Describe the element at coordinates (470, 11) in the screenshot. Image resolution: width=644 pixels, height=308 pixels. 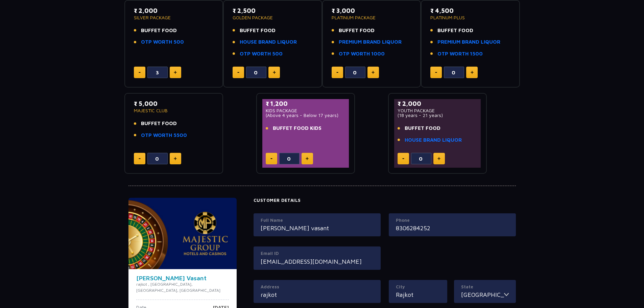
I see `p: ₹ 4,500` at that location.